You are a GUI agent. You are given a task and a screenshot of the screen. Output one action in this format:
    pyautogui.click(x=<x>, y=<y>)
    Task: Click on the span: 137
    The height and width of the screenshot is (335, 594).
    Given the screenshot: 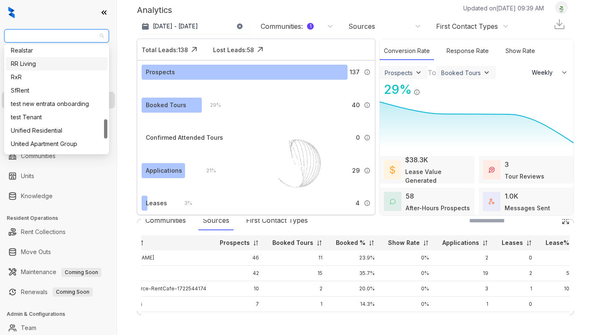 What is the action you would take?
    pyautogui.click(x=354, y=72)
    